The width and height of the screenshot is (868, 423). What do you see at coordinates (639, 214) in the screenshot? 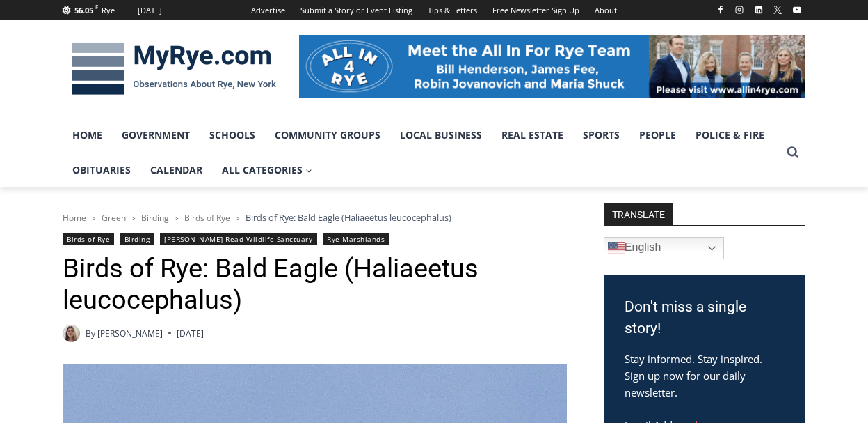
I see `strong: TRANSLATE` at bounding box center [639, 214].